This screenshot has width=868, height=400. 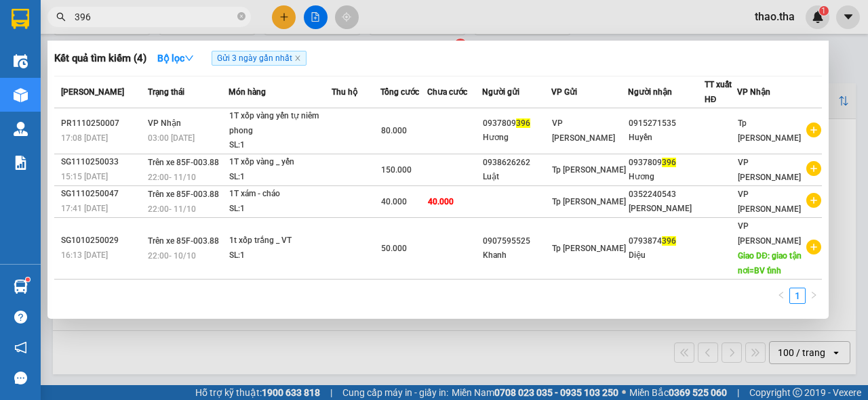 I want to click on div: Luật, so click(x=517, y=177).